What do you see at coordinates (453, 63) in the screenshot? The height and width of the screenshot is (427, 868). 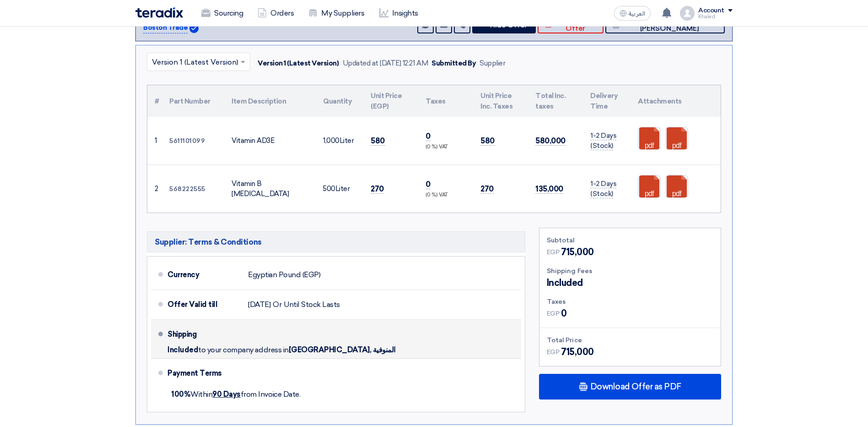 I see `div: Submitted By` at bounding box center [453, 63].